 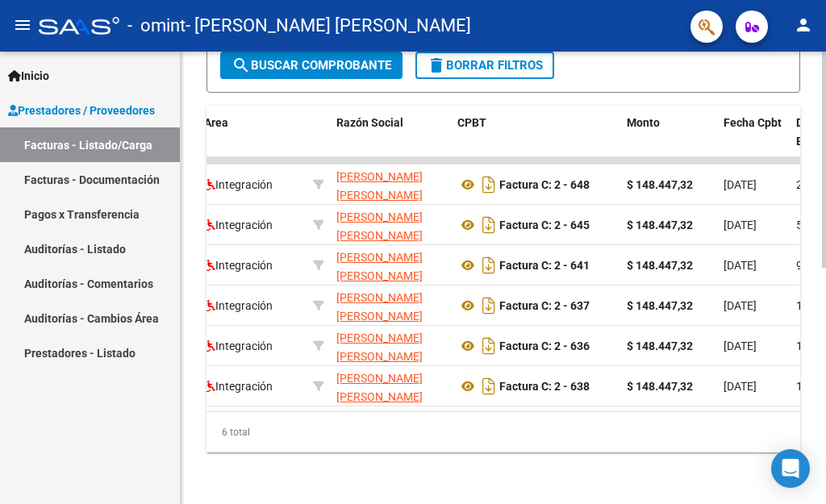 What do you see at coordinates (391, 141) in the screenshot?
I see `datatable-header-cell: Razón Social` at bounding box center [391, 141].